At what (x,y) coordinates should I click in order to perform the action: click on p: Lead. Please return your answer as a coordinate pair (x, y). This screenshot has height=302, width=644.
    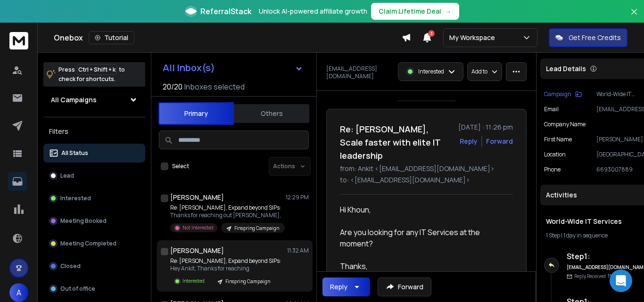
    Looking at the image, I should click on (67, 176).